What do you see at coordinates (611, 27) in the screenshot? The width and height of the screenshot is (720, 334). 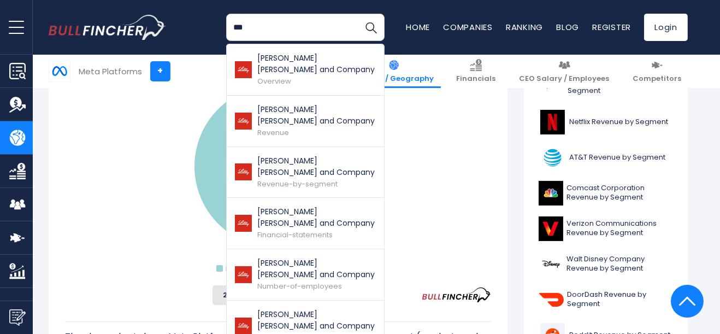 I see `a: Register` at bounding box center [611, 27].